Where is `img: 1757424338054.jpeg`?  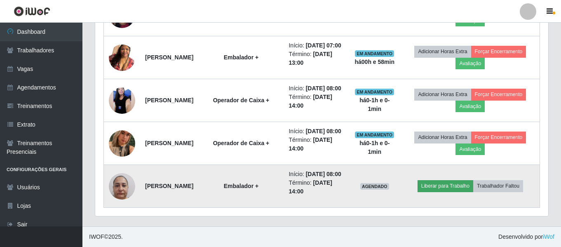
img: 1757424338054.jpeg is located at coordinates (122, 143).